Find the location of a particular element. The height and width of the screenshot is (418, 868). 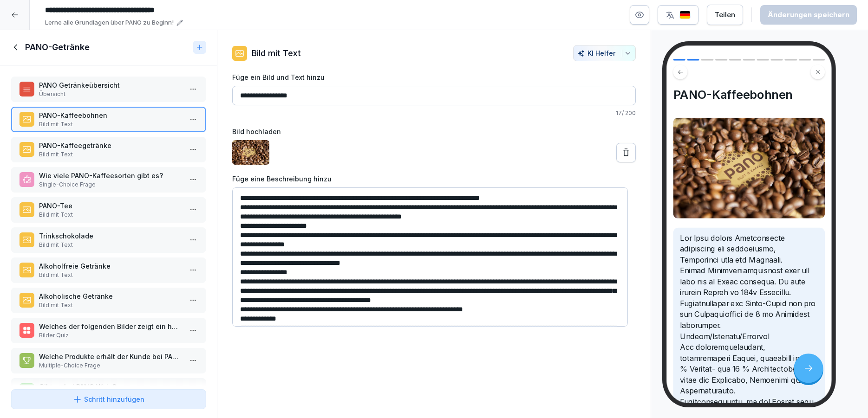

p: Lerne alle Grundlagen über PANO zu Beginn! is located at coordinates (109, 23).